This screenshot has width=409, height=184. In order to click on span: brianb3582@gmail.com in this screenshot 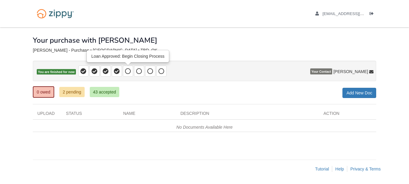, I will do `click(357, 14)`.